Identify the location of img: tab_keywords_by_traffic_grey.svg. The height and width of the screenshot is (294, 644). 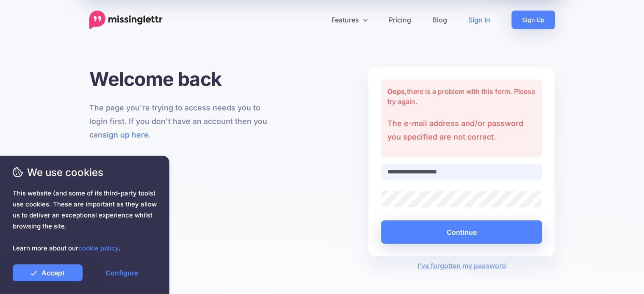
(87, 52).